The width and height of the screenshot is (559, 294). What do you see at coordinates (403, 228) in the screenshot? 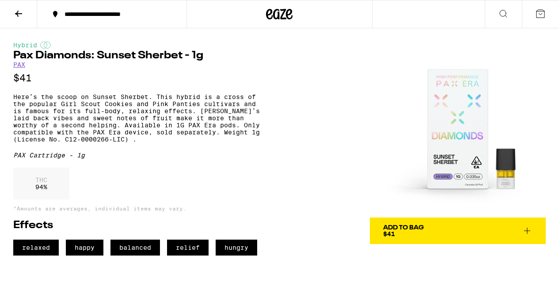
I see `div: Add To Bag` at bounding box center [403, 228].